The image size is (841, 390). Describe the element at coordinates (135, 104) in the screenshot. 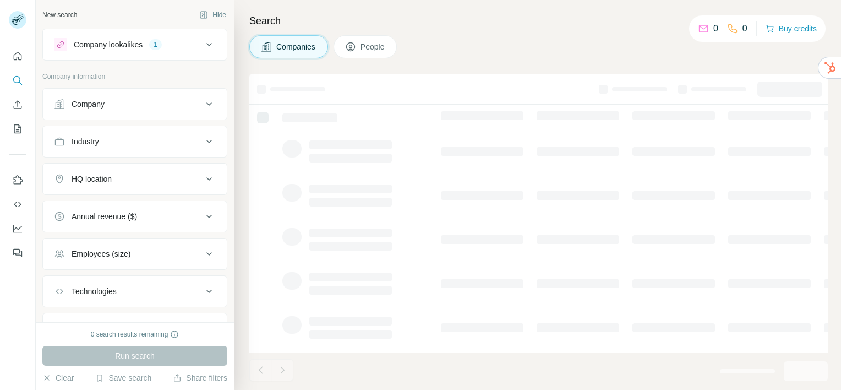

I see `button: Company` at that location.